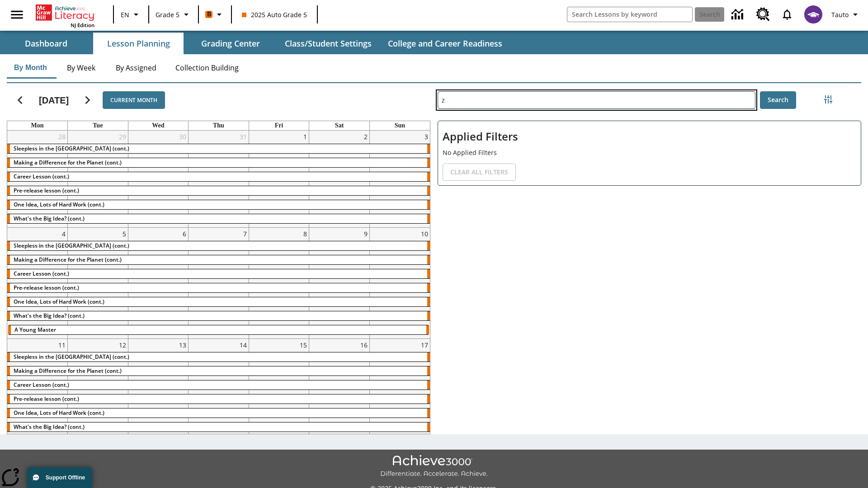 This screenshot has width=868, height=488. What do you see at coordinates (219, 387) in the screenshot?
I see `td: August 14, 2025` at bounding box center [219, 387].